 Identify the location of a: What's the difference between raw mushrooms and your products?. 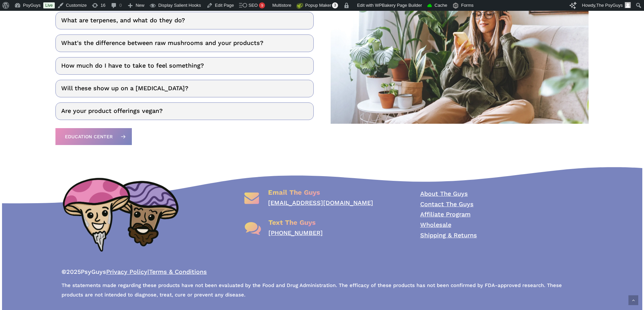
(185, 43).